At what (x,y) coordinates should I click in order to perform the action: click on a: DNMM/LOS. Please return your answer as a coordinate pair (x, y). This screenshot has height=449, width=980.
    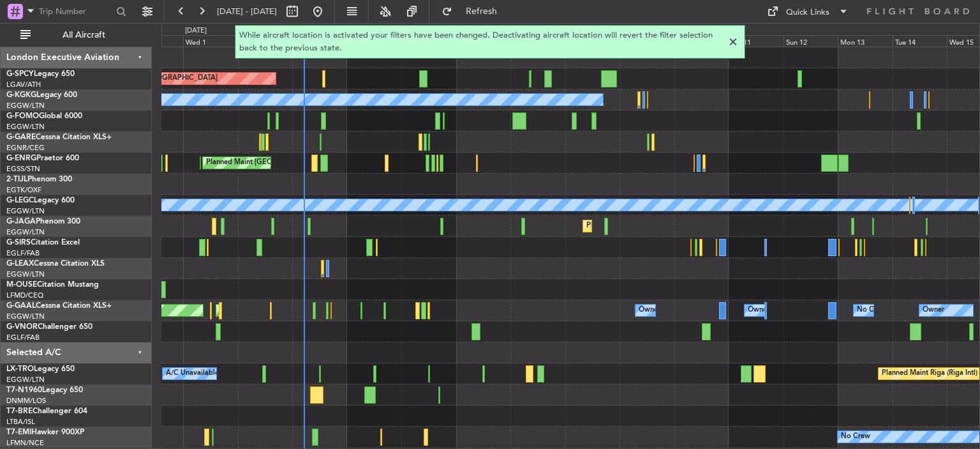
    Looking at the image, I should click on (26, 401).